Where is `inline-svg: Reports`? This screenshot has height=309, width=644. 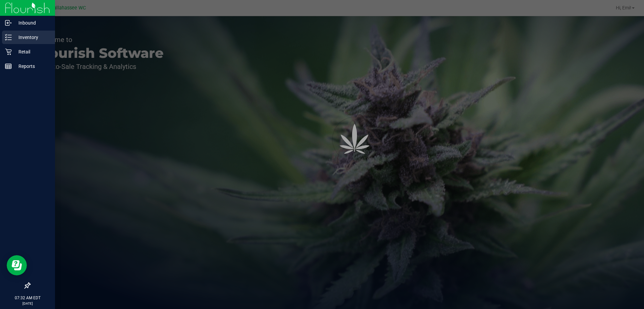 inline-svg: Reports is located at coordinates (9, 66).